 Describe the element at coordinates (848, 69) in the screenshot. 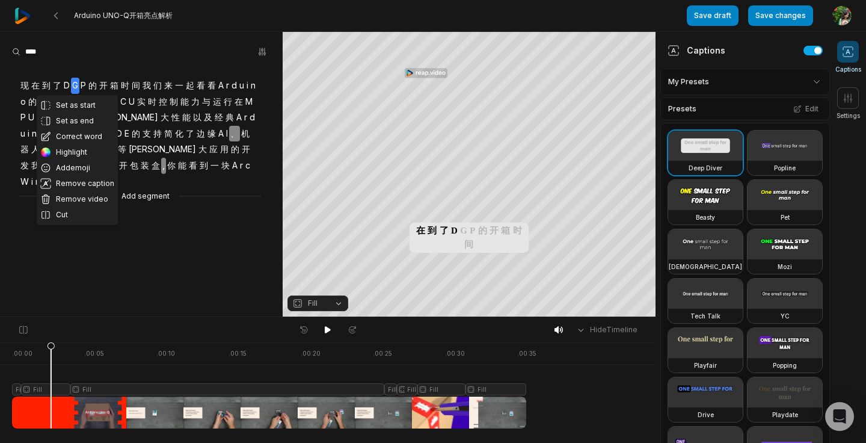

I see `span: Captions` at that location.